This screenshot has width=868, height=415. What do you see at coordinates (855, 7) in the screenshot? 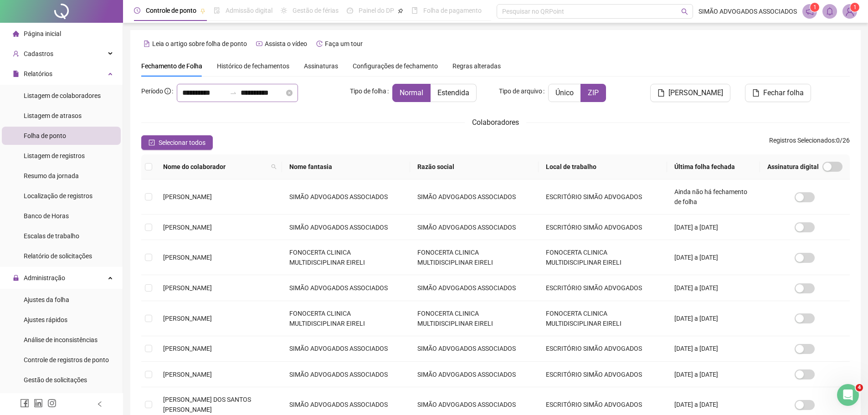
I see `sup: Atualize o seu contato no menu Meus Dados` at bounding box center [855, 7].